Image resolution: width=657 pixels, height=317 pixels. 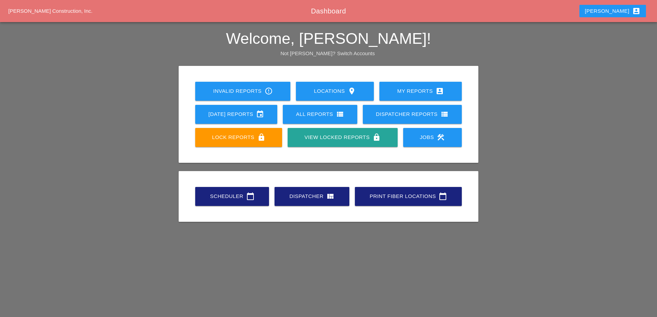 What do you see at coordinates (232, 196) in the screenshot?
I see `a: Scheduler` at bounding box center [232, 196].